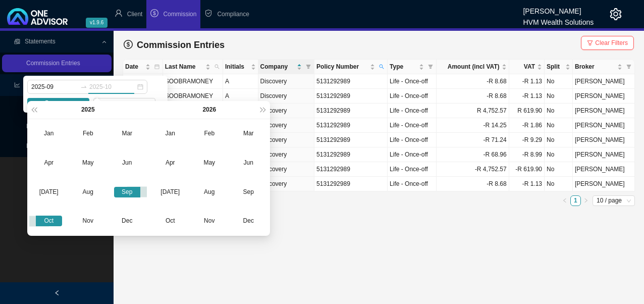 This screenshot has height=304, width=644. I want to click on span: swap-right, so click(84, 87).